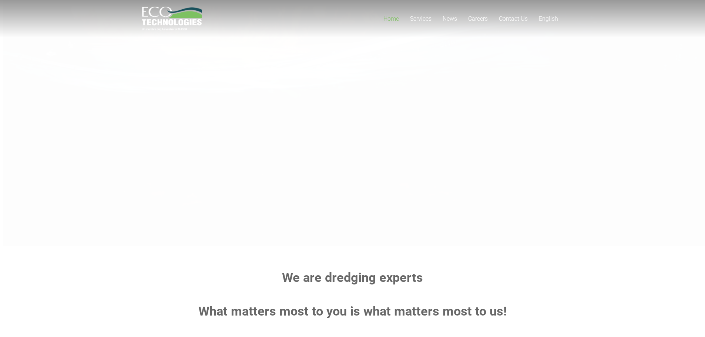  What do you see at coordinates (352, 311) in the screenshot?
I see `strong: What matters most to you is what matters most to us!` at bounding box center [352, 311].